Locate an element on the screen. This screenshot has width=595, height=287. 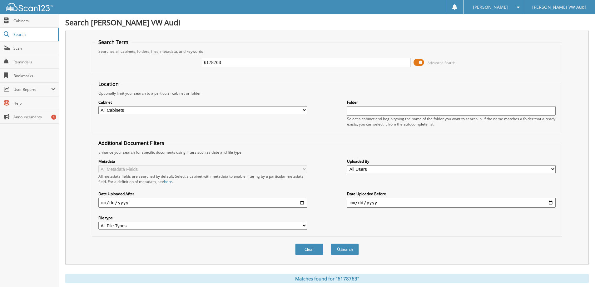
button: Search is located at coordinates (345, 249).